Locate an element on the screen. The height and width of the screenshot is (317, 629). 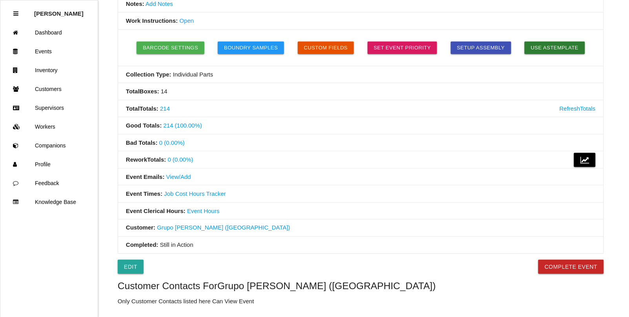
a: Open is located at coordinates (186, 20).